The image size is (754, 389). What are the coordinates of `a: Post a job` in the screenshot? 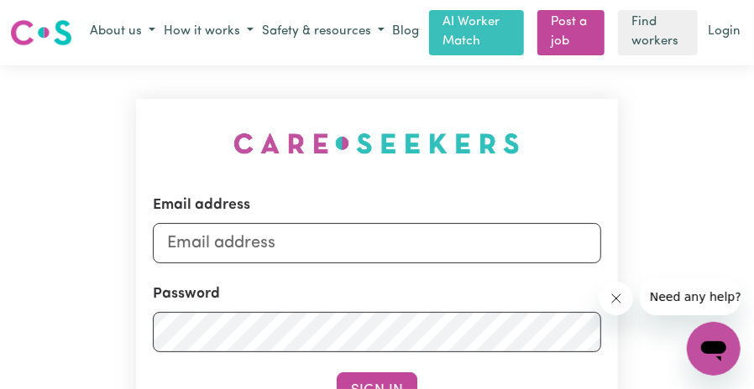 It's located at (571, 33).